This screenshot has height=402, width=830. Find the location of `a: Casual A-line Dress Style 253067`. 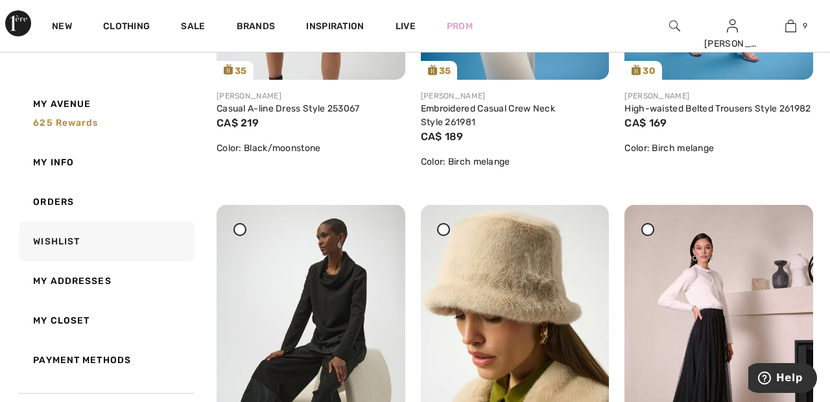

a: Casual A-line Dress Style 253067 is located at coordinates (288, 108).